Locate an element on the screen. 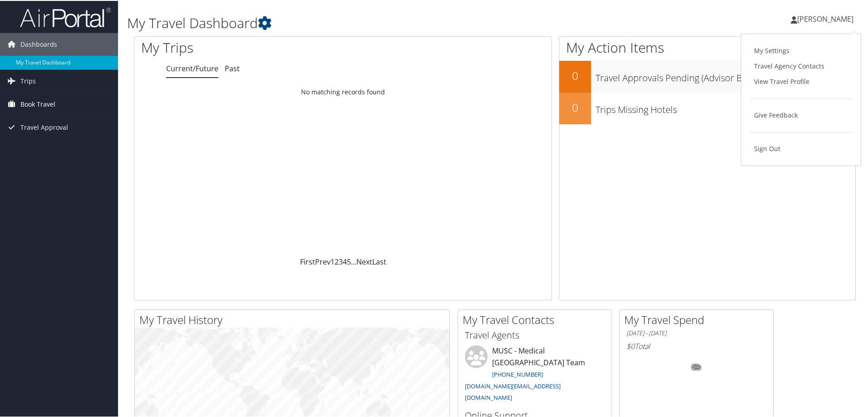 The height and width of the screenshot is (417, 868). a: 0Travel Approvals Pending (Advisor Booked) is located at coordinates (707, 76).